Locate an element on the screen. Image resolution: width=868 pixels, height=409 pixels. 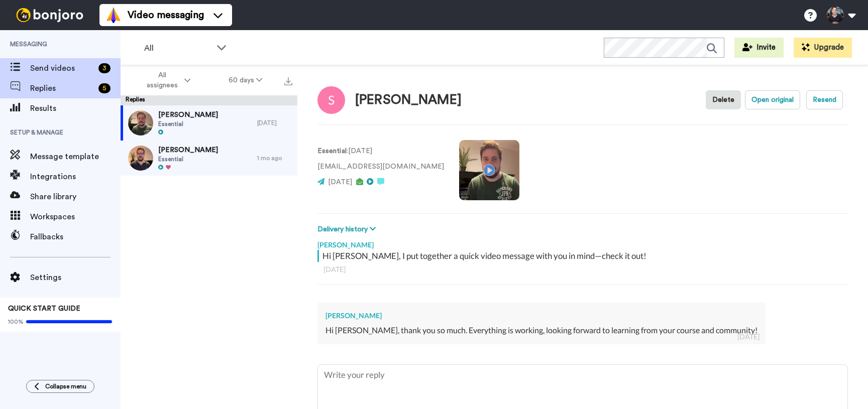
span: Integrations is located at coordinates (76, 176).